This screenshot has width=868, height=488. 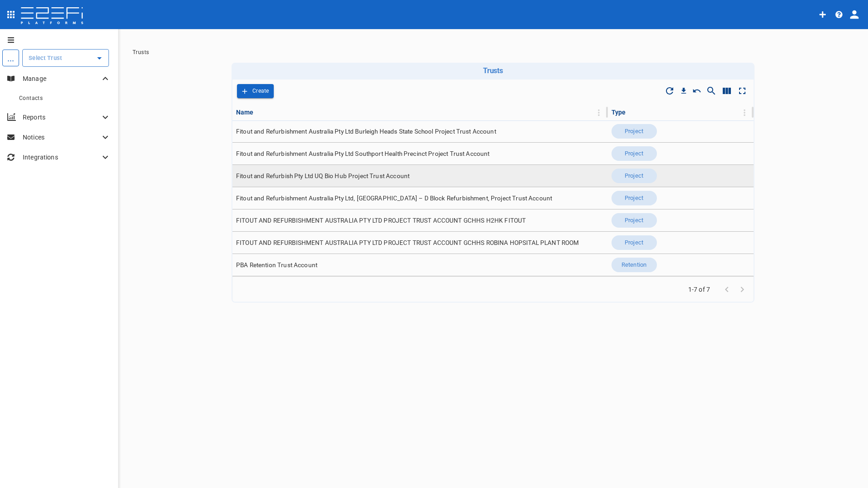 What do you see at coordinates (381, 220) in the screenshot?
I see `span: FITOUT AND REFURBISHMENT AUSTRALIA PTY LTD PROJECT TRUST ACCOUNT GCHHS H2HK FITOUT` at bounding box center [381, 220].